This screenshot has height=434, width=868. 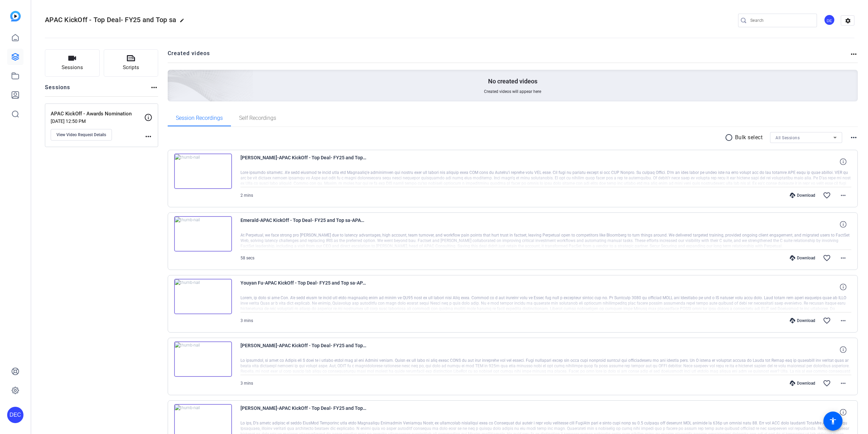 I want to click on span: Scripts, so click(x=131, y=67).